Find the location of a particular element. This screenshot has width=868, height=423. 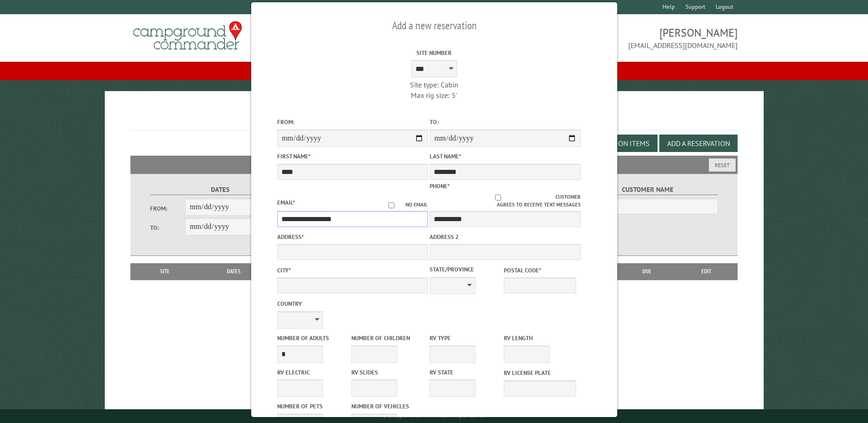

label: Phone is located at coordinates (440, 186).